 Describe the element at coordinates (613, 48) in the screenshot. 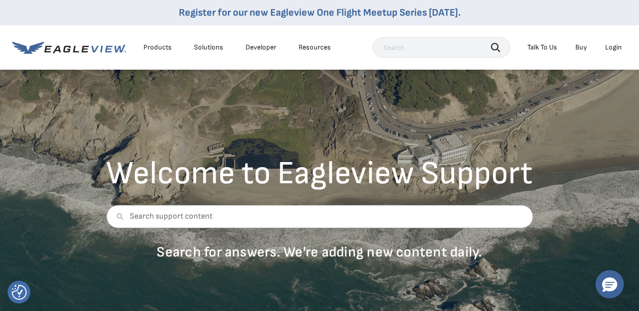

I see `div: Login` at that location.